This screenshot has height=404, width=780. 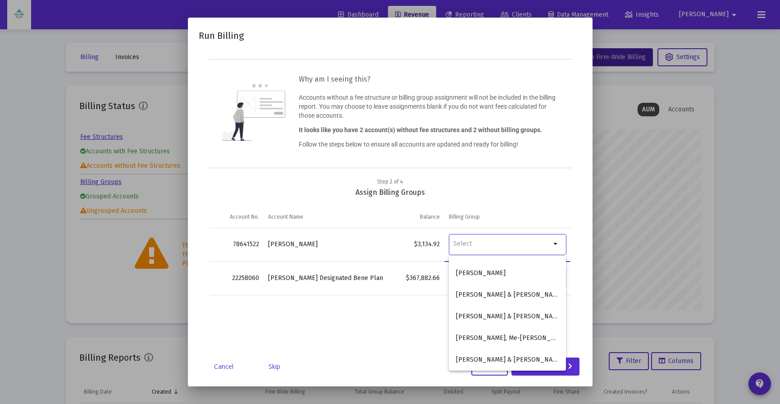 I want to click on div: Billing Group, so click(x=464, y=217).